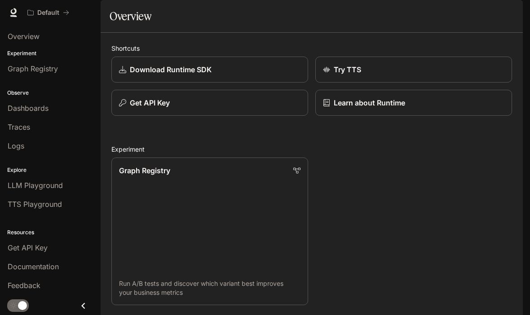 Image resolution: width=530 pixels, height=315 pixels. Describe the element at coordinates (312, 48) in the screenshot. I see `h2: Shortcuts` at that location.